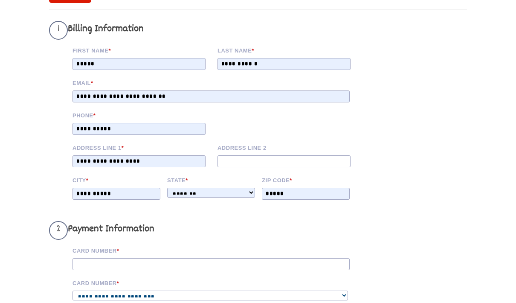 The image size is (516, 303). What do you see at coordinates (58, 230) in the screenshot?
I see `span: 2` at bounding box center [58, 230].